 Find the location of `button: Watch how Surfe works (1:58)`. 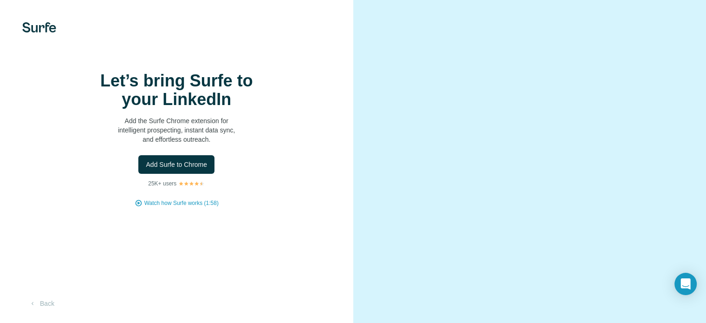

button: Watch how Surfe works (1:58) is located at coordinates (182, 203).